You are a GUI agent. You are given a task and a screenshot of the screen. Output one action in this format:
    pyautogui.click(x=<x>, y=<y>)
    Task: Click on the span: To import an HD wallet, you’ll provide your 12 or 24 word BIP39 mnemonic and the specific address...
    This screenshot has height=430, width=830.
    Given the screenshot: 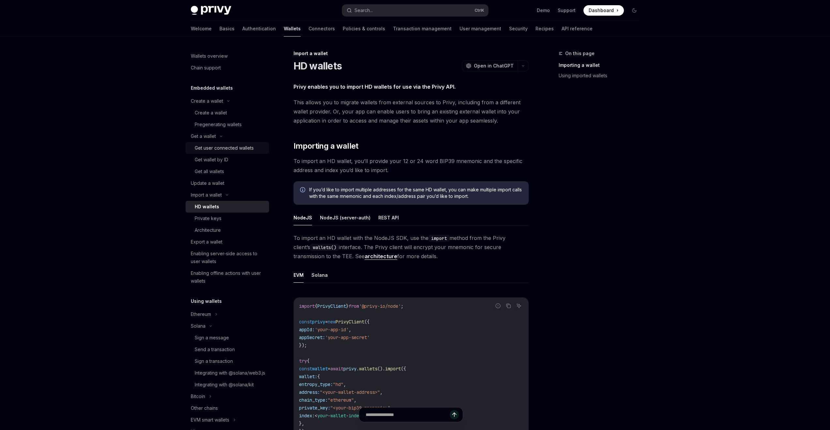 What is the action you would take?
    pyautogui.click(x=411, y=166)
    